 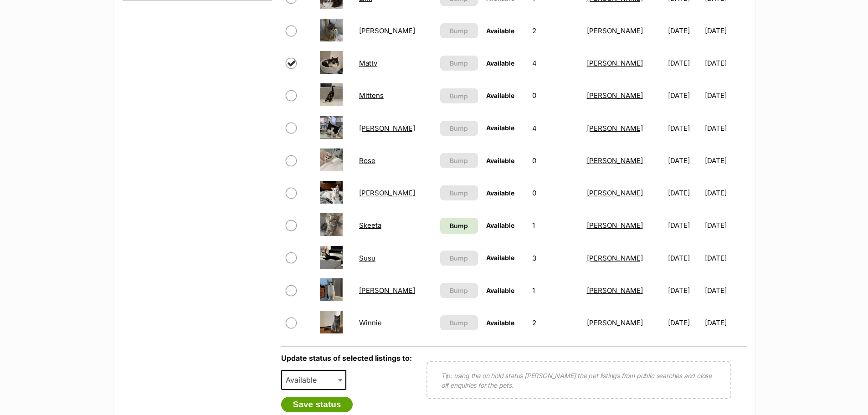 What do you see at coordinates (371, 96) in the screenshot?
I see `a: Mittens` at bounding box center [371, 96].